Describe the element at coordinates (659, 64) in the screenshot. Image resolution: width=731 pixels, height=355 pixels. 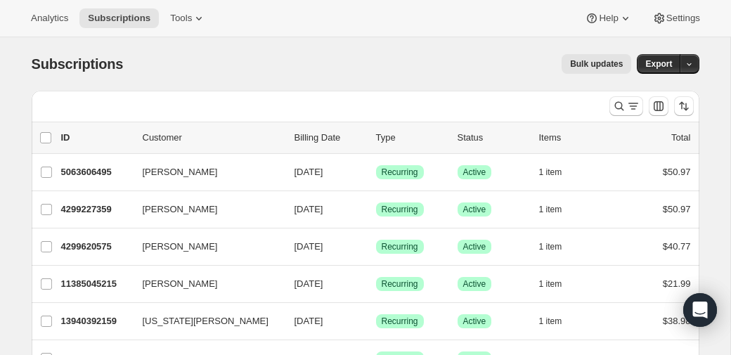
I see `span: Export` at that location.